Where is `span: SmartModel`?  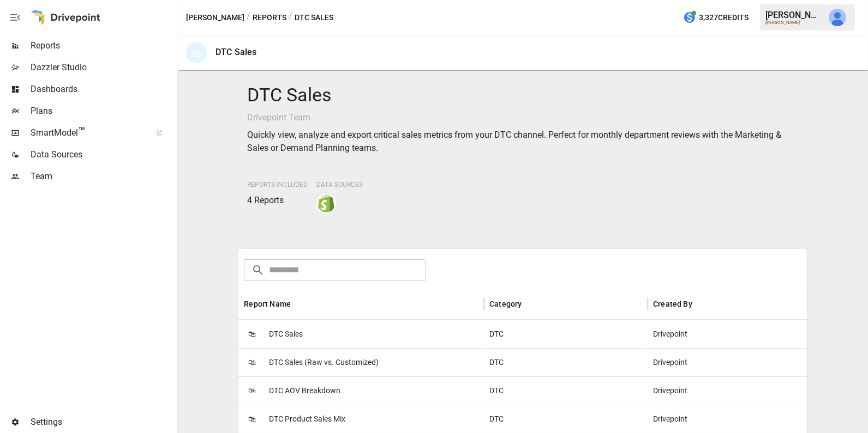
span: SmartModel is located at coordinates (87, 133).